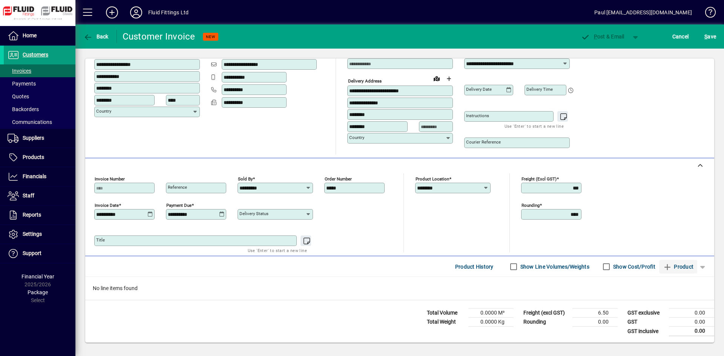  What do you see at coordinates (40, 97) in the screenshot?
I see `a: Quotes` at bounding box center [40, 97].